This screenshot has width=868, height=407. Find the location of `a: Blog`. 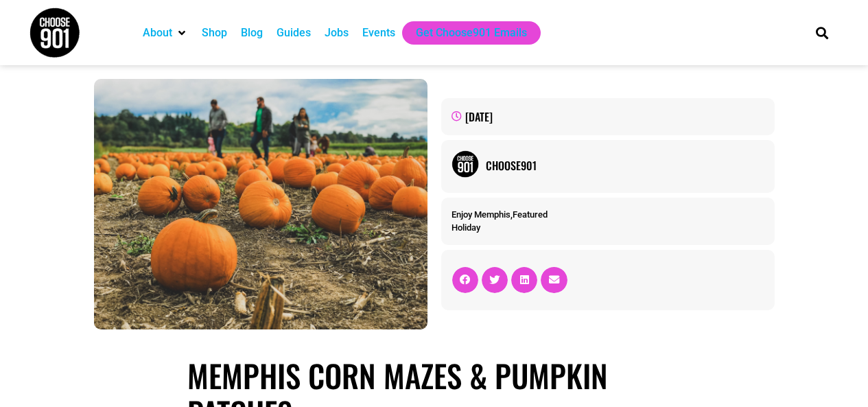

a: Blog is located at coordinates (252, 33).